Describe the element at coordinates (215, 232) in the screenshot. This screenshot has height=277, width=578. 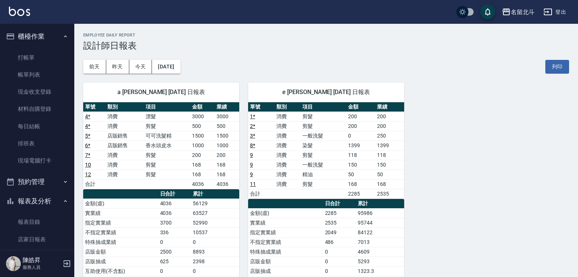
I see `td: 10537` at that location.